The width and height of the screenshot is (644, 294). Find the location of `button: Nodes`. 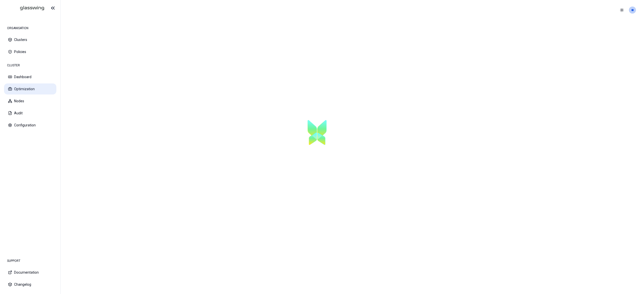

button: Nodes is located at coordinates (30, 101).